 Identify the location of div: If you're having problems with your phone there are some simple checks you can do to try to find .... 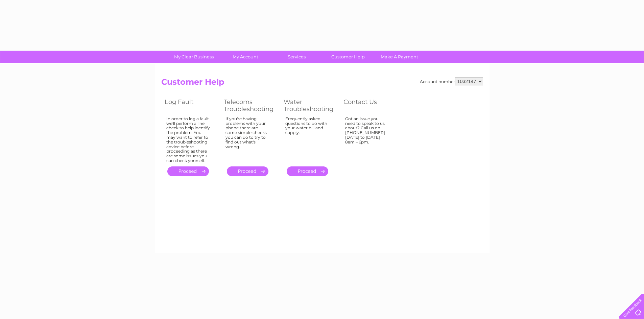
(248, 138).